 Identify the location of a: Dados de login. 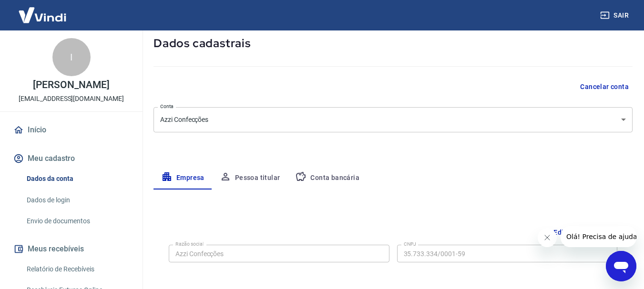
(76, 200).